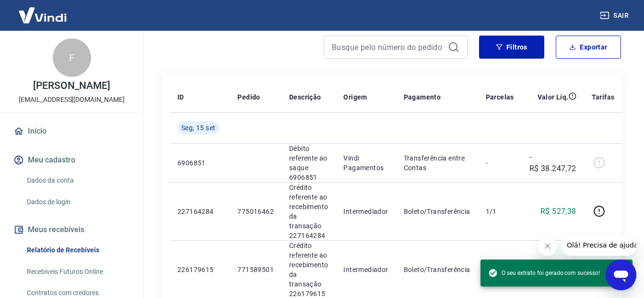  Describe the element at coordinates (355, 97) in the screenshot. I see `p: Origem` at that location.